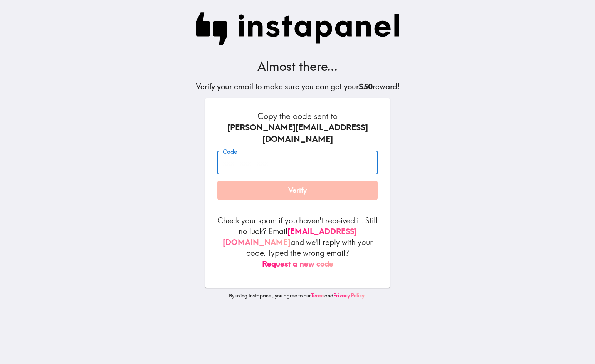 Image resolution: width=595 pixels, height=364 pixels. I want to click on input: xxx_xxx_xxx, so click(298, 163).